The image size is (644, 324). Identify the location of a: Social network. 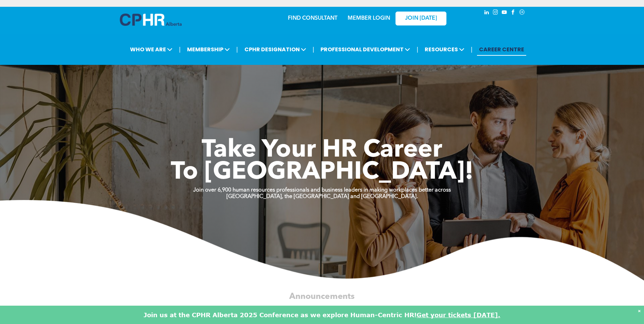
(522, 13).